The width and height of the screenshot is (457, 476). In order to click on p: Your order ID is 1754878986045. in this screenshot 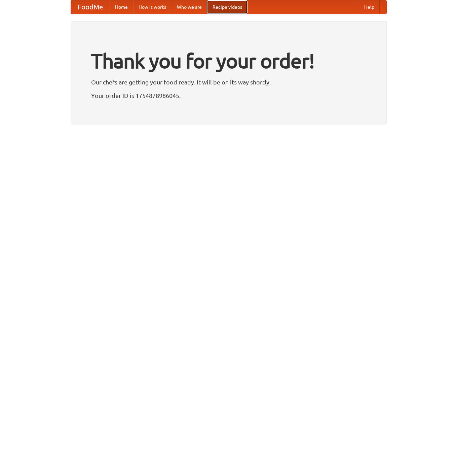, I will do `click(228, 95)`.